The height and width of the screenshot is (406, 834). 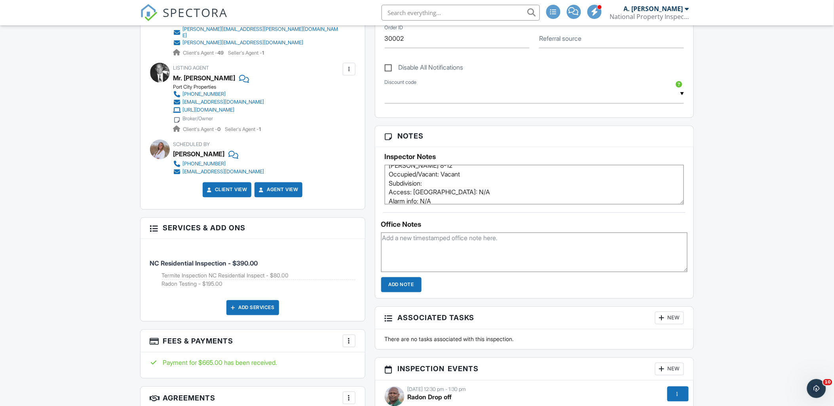 I want to click on div: Broker/Owner, so click(x=198, y=119).